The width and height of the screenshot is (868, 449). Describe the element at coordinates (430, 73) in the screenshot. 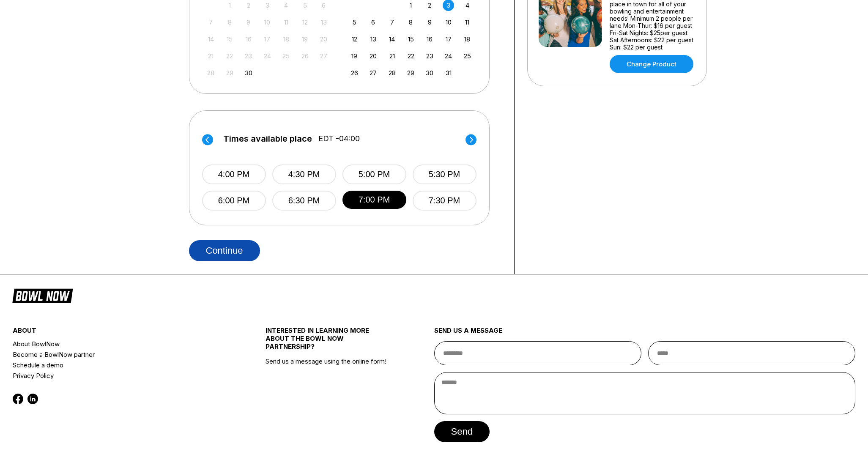

I see `div: Choose Thursday, October 30th, 2025` at that location.